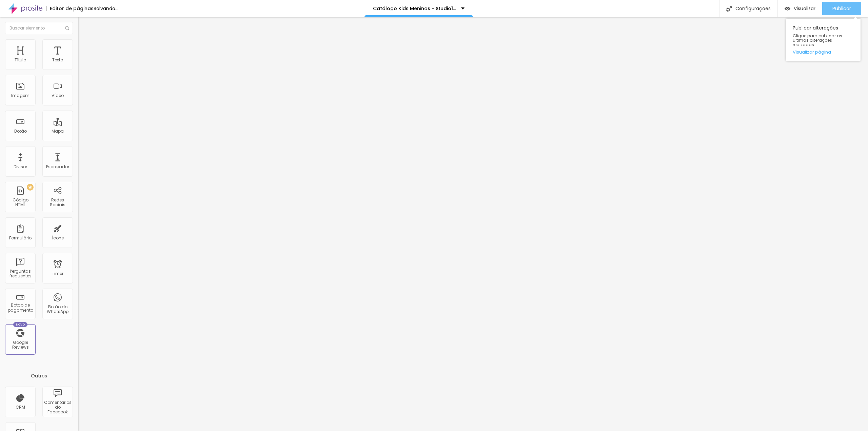  What do you see at coordinates (823, 41) in the screenshot?
I see `span: Clique para publicar as ultimas alterações reaizadas` at bounding box center [823, 41].